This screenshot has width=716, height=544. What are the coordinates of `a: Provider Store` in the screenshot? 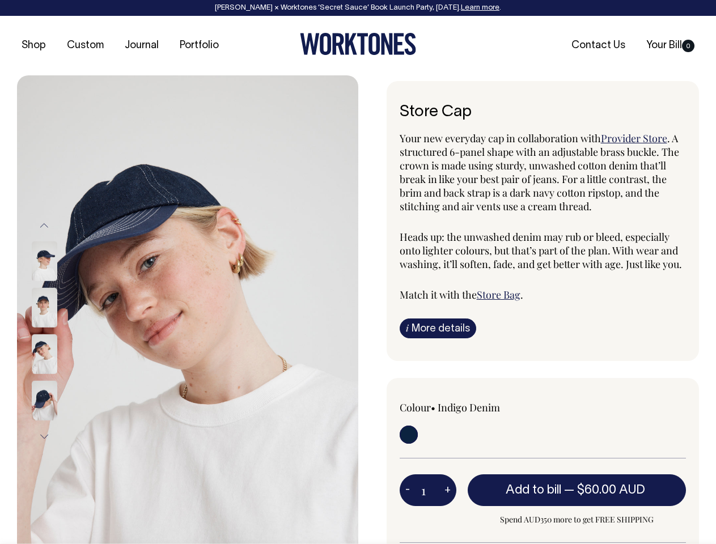 It's located at (634, 138).